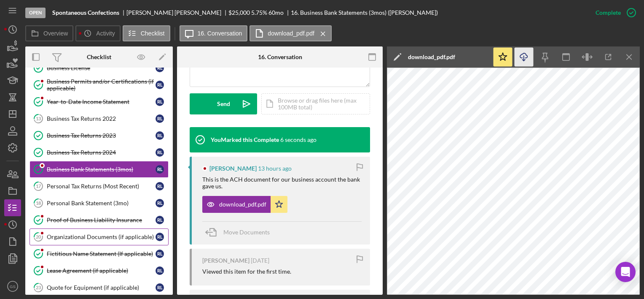 This screenshot has width=644, height=299. Describe the element at coordinates (12, 286) in the screenshot. I see `button: GS` at that location.